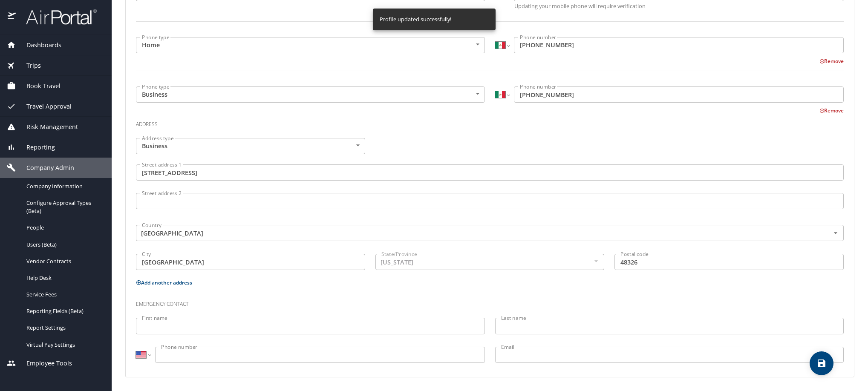 The image size is (868, 391). What do you see at coordinates (679, 6) in the screenshot?
I see `p: Updating your mobile phone will require verification` at bounding box center [679, 6].